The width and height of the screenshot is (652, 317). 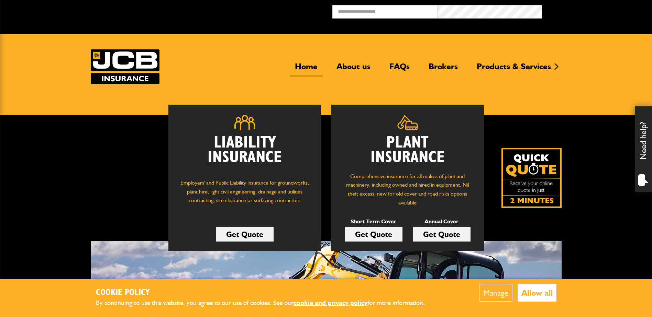 What do you see at coordinates (496, 293) in the screenshot?
I see `button: Manage` at bounding box center [496, 293].